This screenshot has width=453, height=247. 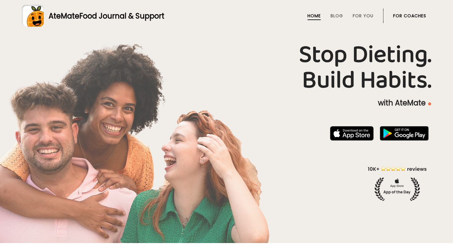 What do you see at coordinates (122, 16) in the screenshot?
I see `span: Food Journal & Support` at bounding box center [122, 16].